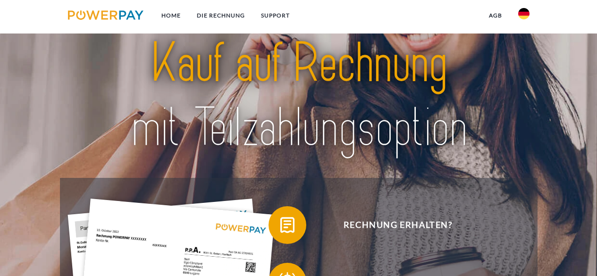 Image resolution: width=597 pixels, height=276 pixels. What do you see at coordinates (221, 16) in the screenshot?
I see `a: DIE RECHNUNG` at bounding box center [221, 16].